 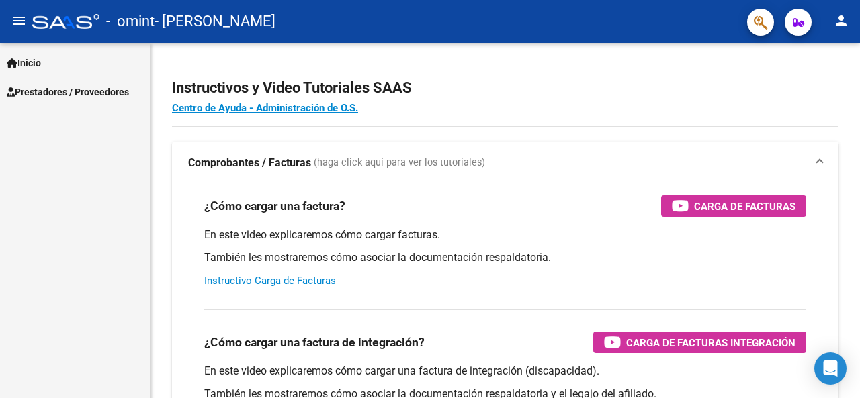 I want to click on h3: ¿Cómo cargar una factura?, so click(x=275, y=206).